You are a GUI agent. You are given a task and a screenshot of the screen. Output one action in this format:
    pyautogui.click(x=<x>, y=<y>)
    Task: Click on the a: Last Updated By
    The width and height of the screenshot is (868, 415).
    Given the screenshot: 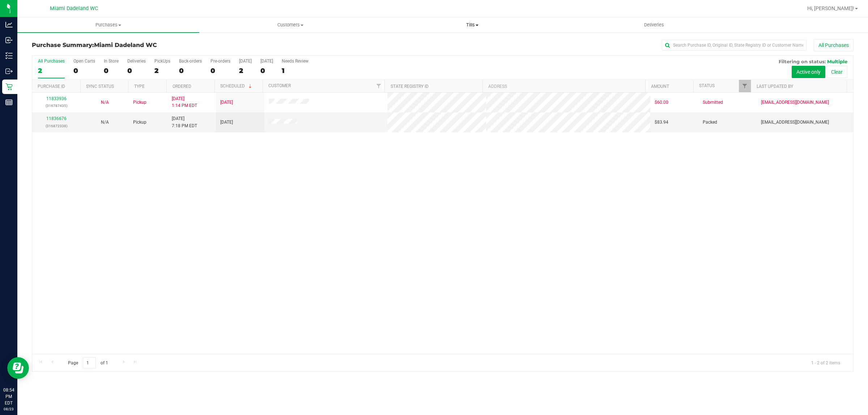 What is the action you would take?
    pyautogui.click(x=775, y=87)
    